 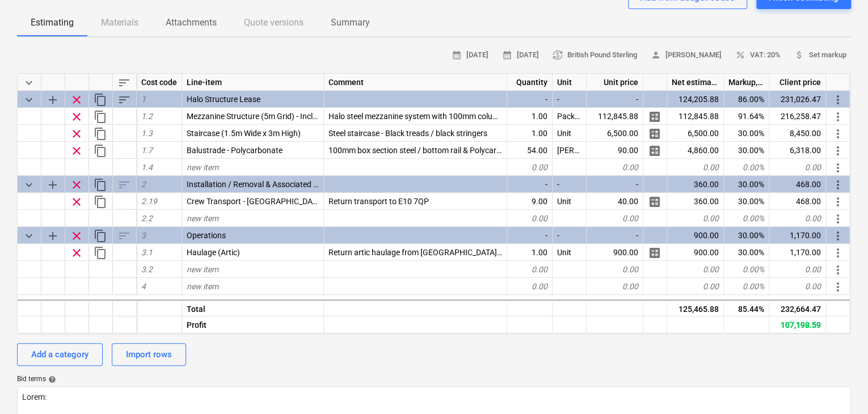 What do you see at coordinates (255, 201) in the screenshot?
I see `span: Crew Transport - UK` at bounding box center [255, 201].